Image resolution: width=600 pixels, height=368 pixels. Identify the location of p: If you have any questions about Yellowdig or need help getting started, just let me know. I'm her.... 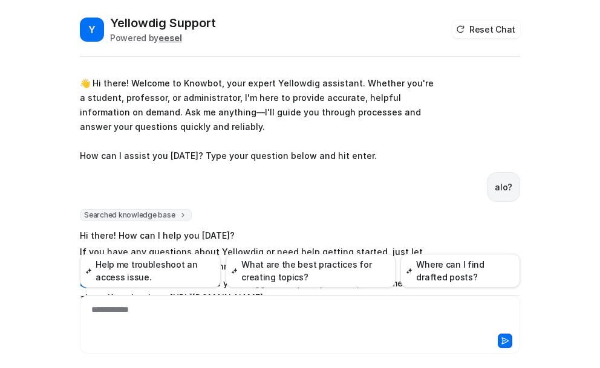
(256, 259).